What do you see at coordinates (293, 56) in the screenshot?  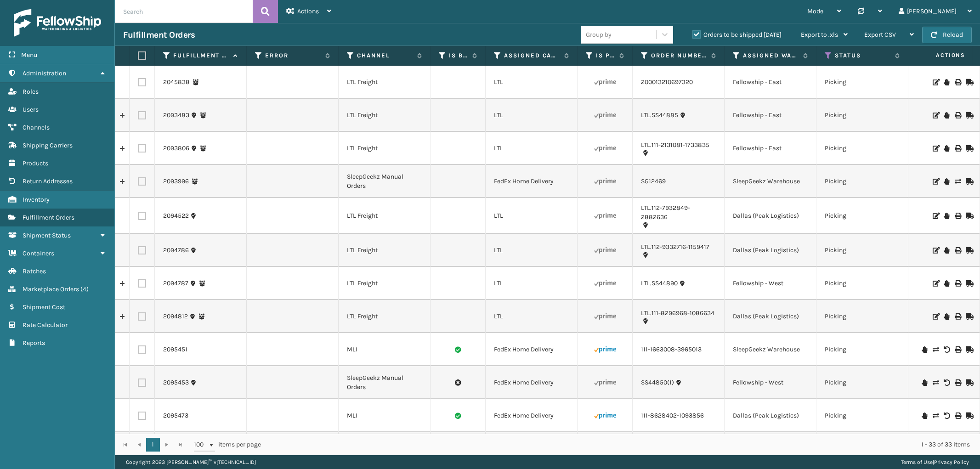 I see `label: Error` at bounding box center [293, 56].